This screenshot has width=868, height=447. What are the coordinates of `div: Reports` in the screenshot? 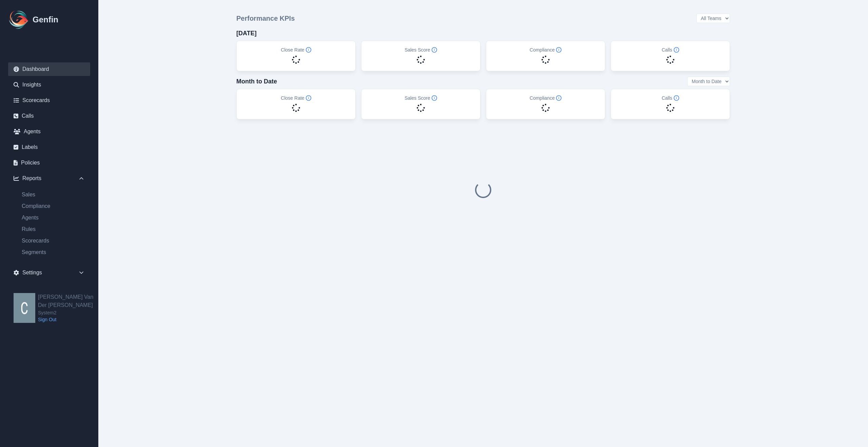 It's located at (49, 178).